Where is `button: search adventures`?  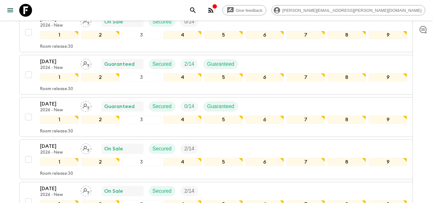 button: search adventures is located at coordinates (193, 10).